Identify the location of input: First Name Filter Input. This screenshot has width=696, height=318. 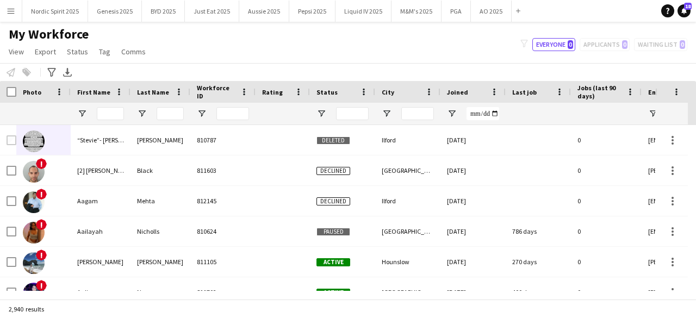
(110, 114).